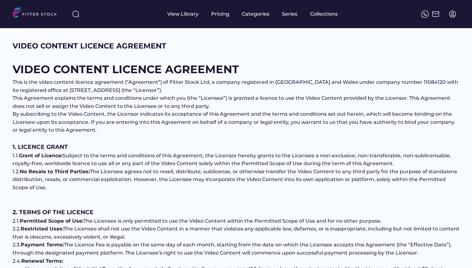 Image resolution: width=472 pixels, height=268 pixels. Describe the element at coordinates (42, 229) in the screenshot. I see `span: Restricted Uses:` at that location.